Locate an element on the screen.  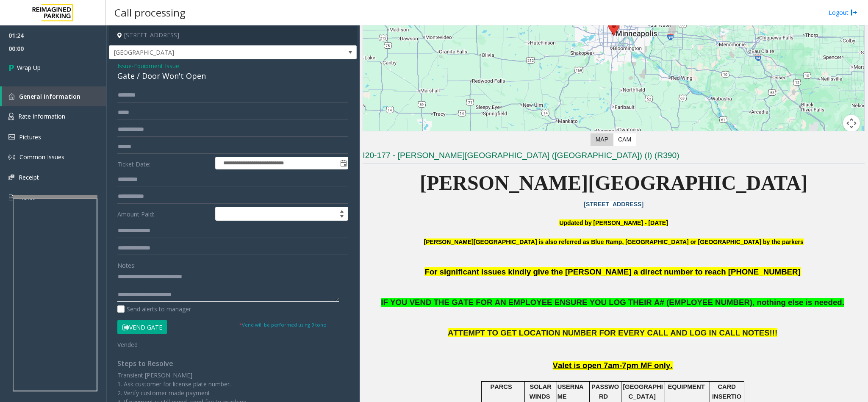
span: Ticket is located at coordinates (26, 197).